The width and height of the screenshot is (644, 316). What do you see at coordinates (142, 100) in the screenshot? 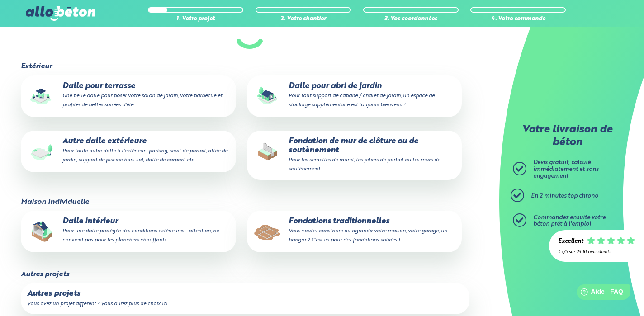
I see `small: Une belle dalle pour poser votre salon de jardin, votre barbecue et profiter de belles soirées d'...` at bounding box center [142, 100].